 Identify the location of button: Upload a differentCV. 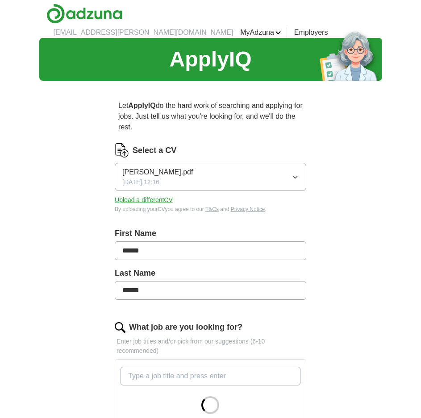
(144, 200).